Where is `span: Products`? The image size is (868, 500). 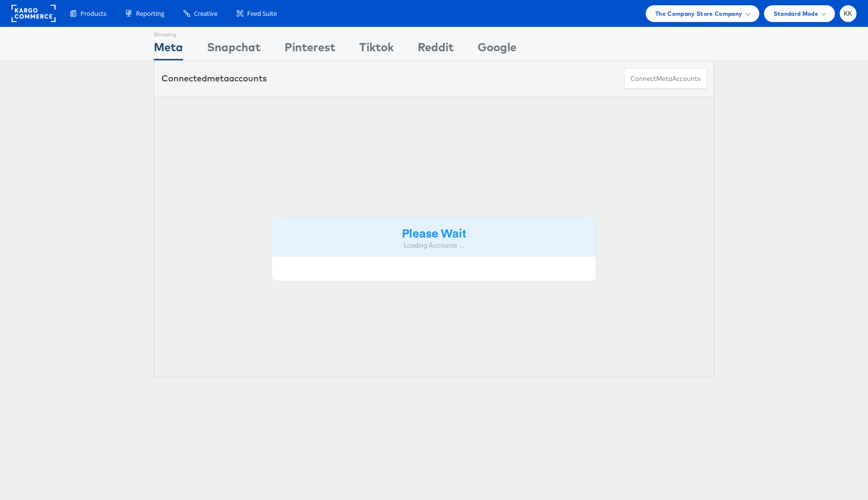 span: Products is located at coordinates (94, 13).